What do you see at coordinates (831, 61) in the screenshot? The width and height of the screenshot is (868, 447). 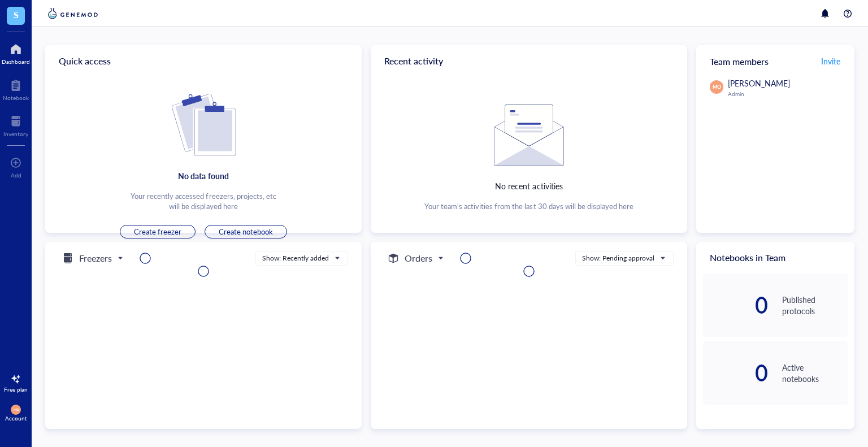 I see `a: Invite` at bounding box center [831, 61].